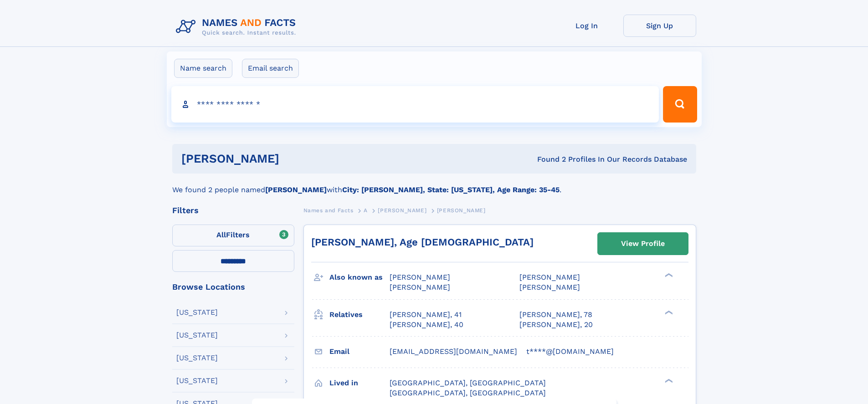 The width and height of the screenshot is (868, 404). I want to click on label: Name search, so click(204, 68).